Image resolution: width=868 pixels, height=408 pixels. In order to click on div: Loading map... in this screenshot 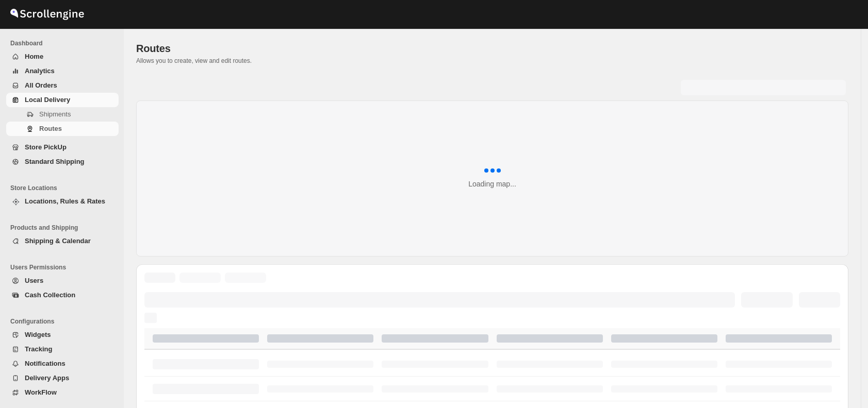, I will do `click(492, 184)`.